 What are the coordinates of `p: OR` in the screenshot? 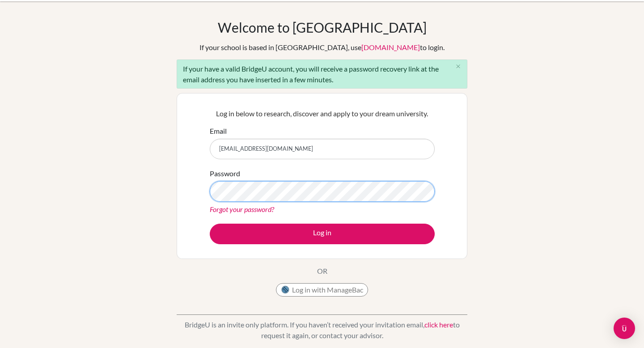 It's located at (322, 271).